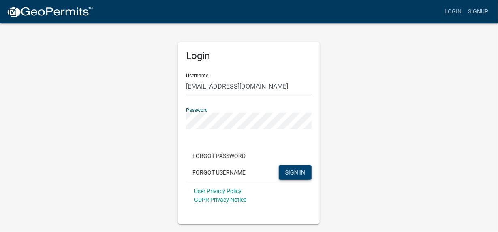 The width and height of the screenshot is (498, 232). I want to click on button: SIGN IN, so click(295, 173).